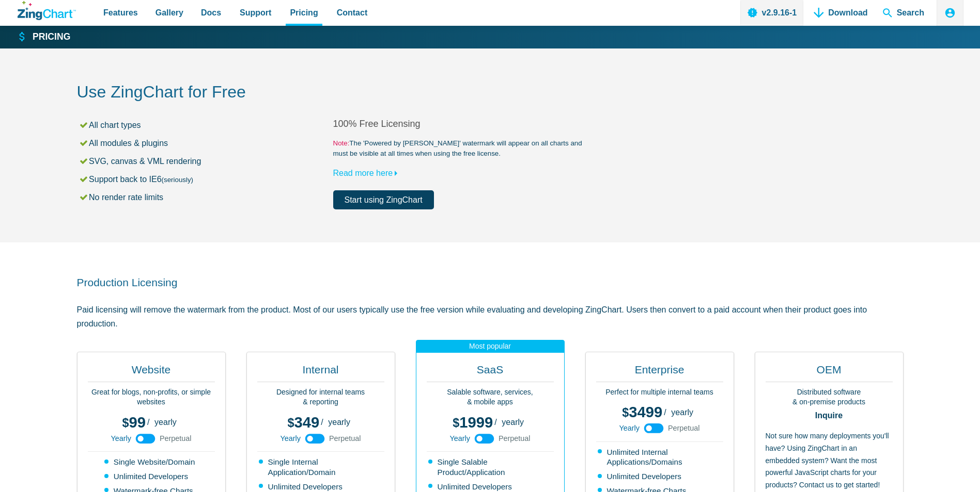 The height and width of the screenshot is (492, 980). Describe the element at coordinates (490, 93) in the screenshot. I see `h2: Use ZingChart for Free` at that location.